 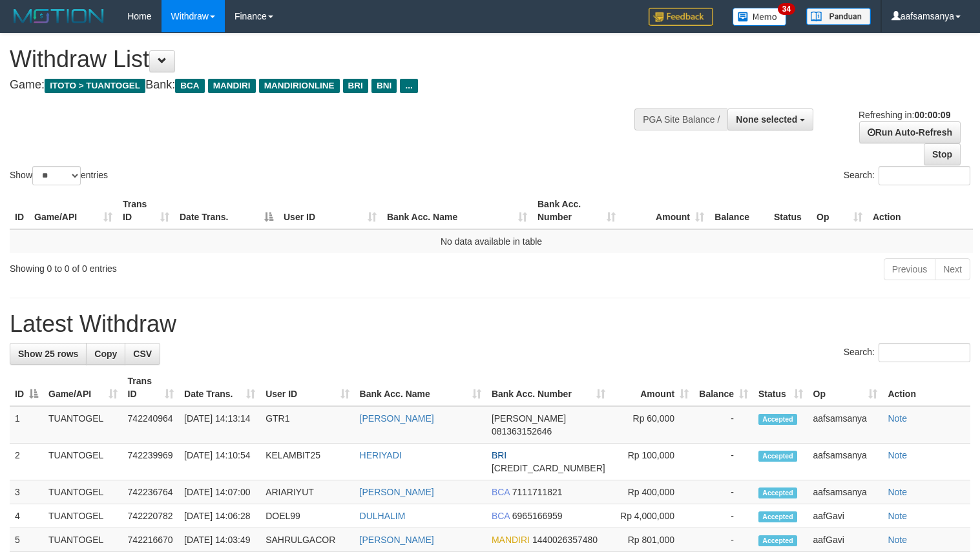 What do you see at coordinates (307, 540) in the screenshot?
I see `td: SAHRULGACOR` at bounding box center [307, 540].